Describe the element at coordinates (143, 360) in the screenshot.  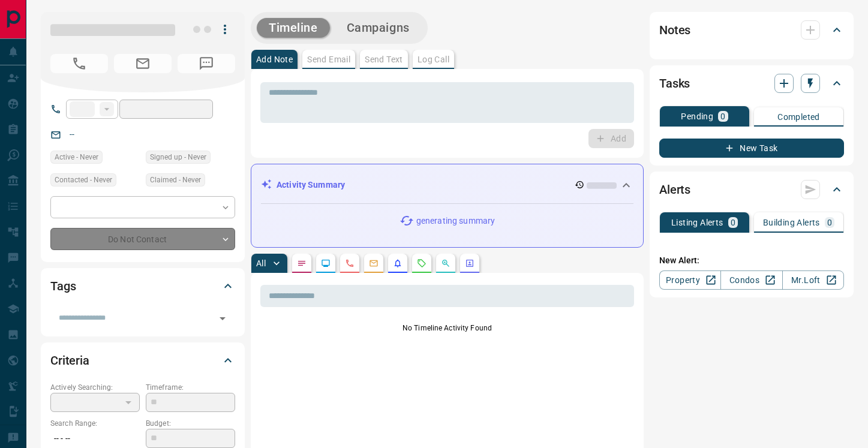
I see `div: Criteria` at that location.